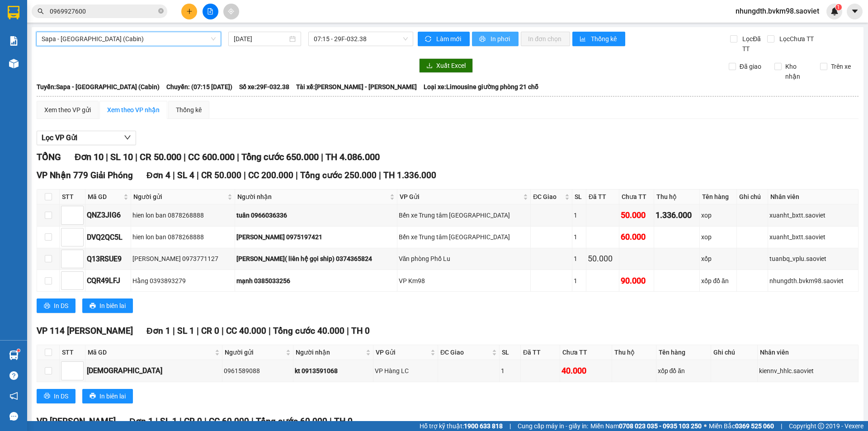  Describe the element at coordinates (254, 353) in the screenshot. I see `span: Người gửi` at that location.